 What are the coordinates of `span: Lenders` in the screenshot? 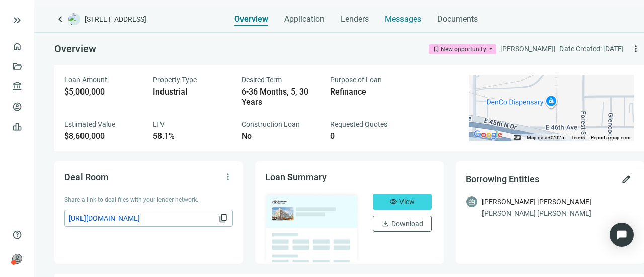 It's located at (355, 19).